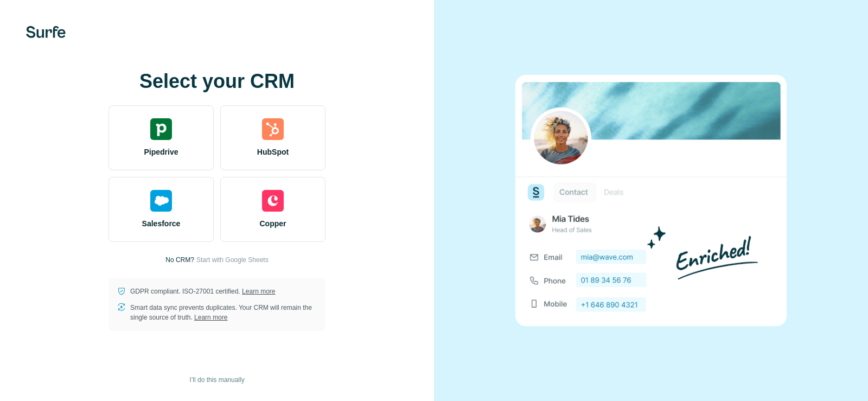 The width and height of the screenshot is (868, 401). I want to click on span: Pipedrive, so click(160, 152).